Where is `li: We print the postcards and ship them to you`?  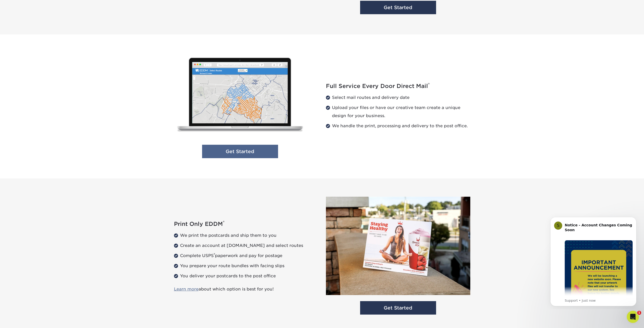 li: We print the postcards and ship them to you is located at coordinates (246, 235).